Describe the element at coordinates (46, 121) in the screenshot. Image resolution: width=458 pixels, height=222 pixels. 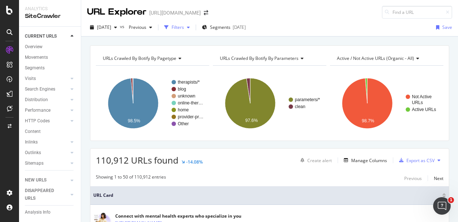
I see `a: HTTP Codes` at that location.